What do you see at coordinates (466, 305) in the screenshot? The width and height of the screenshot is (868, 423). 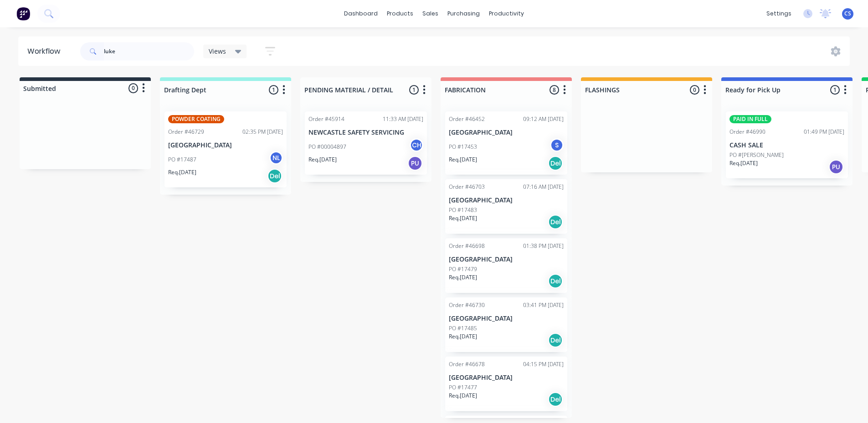 I see `div: Order #46730` at bounding box center [466, 305].